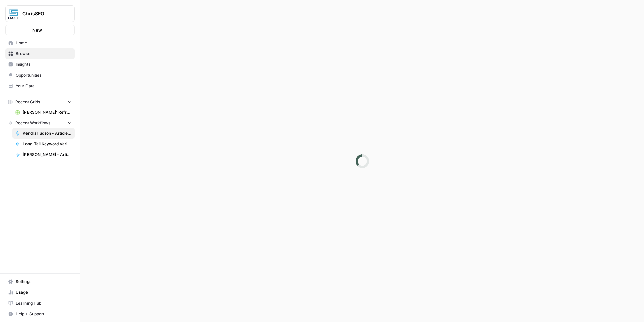 This screenshot has height=322, width=644. I want to click on span: Opportunities, so click(44, 75).